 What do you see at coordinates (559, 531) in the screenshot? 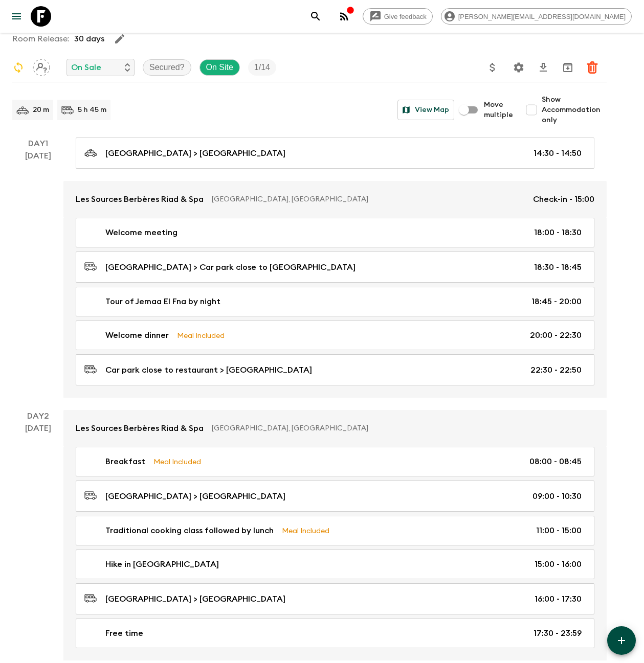
I see `p: 11:00 - 15:00` at bounding box center [559, 531].